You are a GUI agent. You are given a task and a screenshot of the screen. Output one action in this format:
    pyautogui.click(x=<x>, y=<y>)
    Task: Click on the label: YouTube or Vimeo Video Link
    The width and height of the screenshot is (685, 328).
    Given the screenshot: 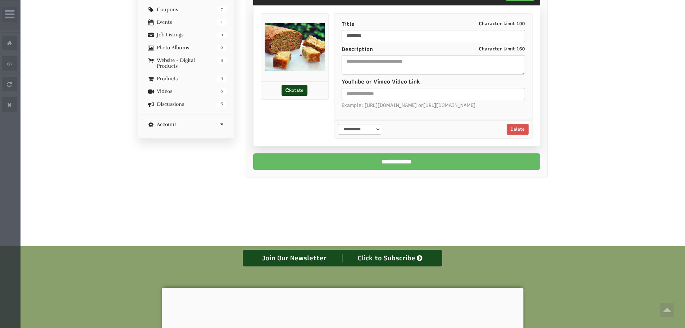 What is the action you would take?
    pyautogui.click(x=381, y=82)
    